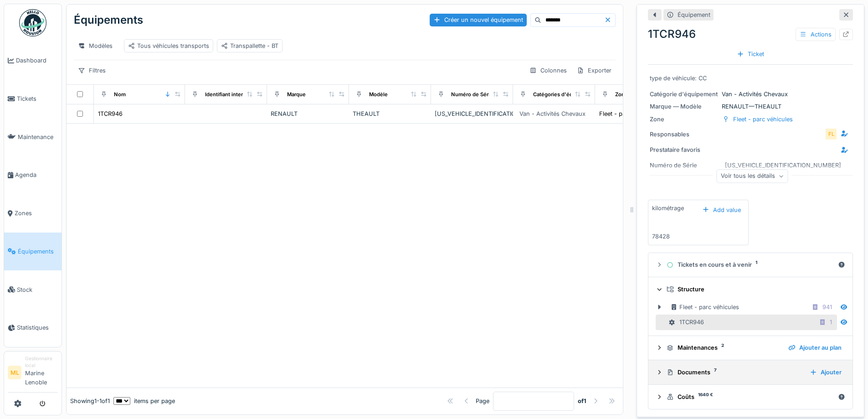  Describe the element at coordinates (37, 289) in the screenshot. I see `span: Stock` at that location.